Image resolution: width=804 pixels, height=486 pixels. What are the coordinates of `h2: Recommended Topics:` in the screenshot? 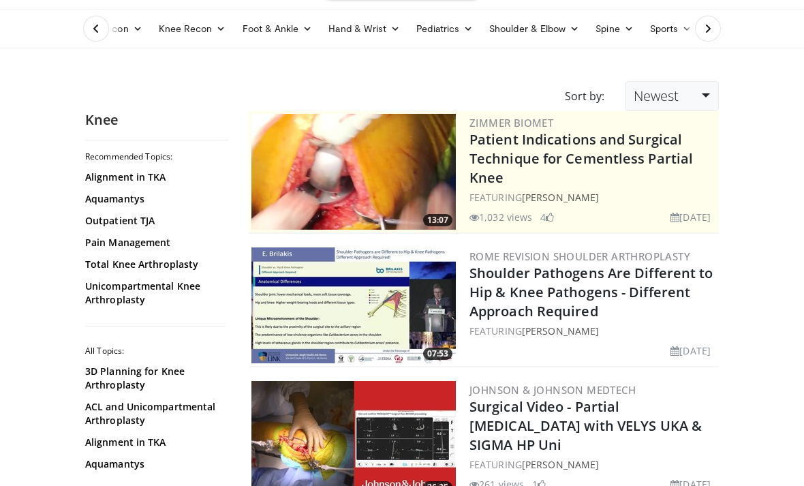 It's located at (155, 157).